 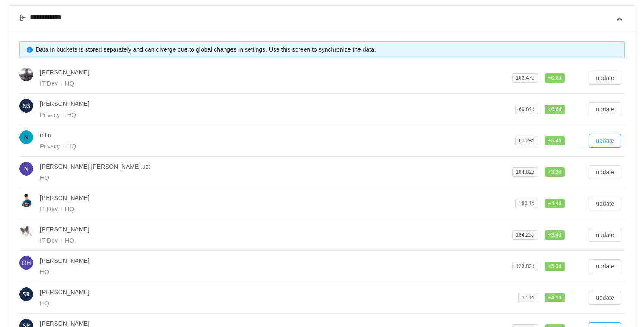 What do you see at coordinates (26, 295) in the screenshot?
I see `img: 93c09f4f21776a2a3d41160c28d0b865` at bounding box center [26, 295].